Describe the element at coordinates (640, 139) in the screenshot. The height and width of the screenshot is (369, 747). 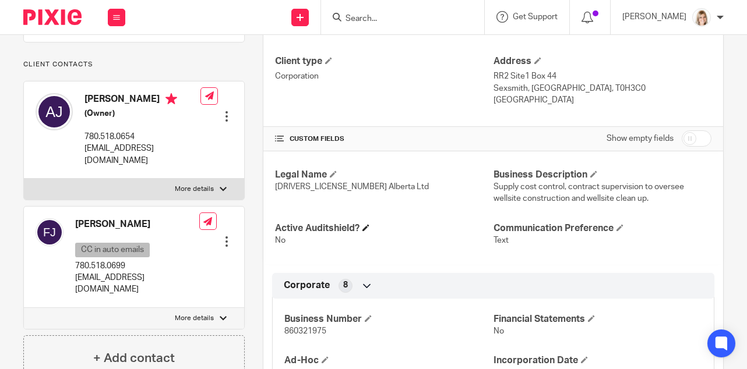
I see `label: Show empty fields` at that location.